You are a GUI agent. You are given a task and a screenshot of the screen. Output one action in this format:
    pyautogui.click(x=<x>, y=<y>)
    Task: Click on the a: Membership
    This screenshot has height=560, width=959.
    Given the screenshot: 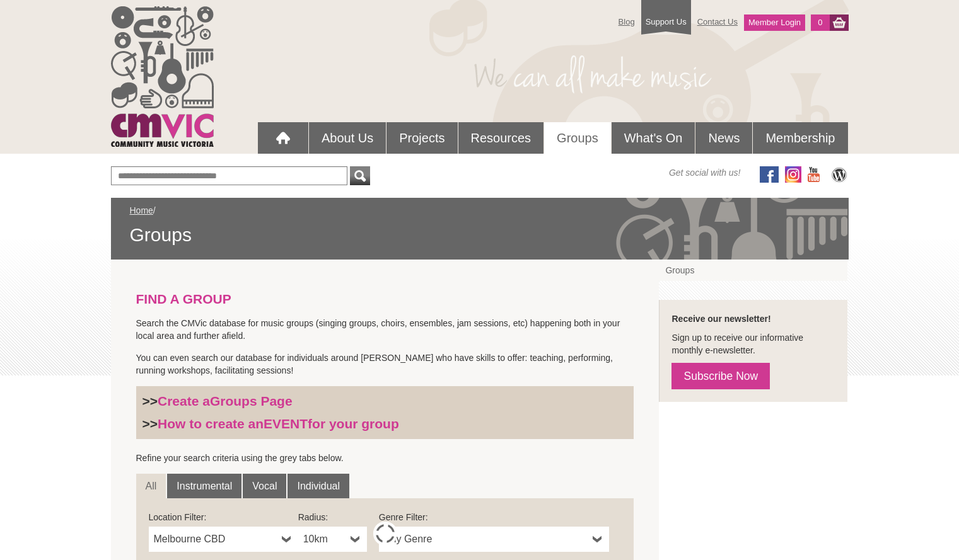 What is the action you would take?
    pyautogui.click(x=800, y=138)
    